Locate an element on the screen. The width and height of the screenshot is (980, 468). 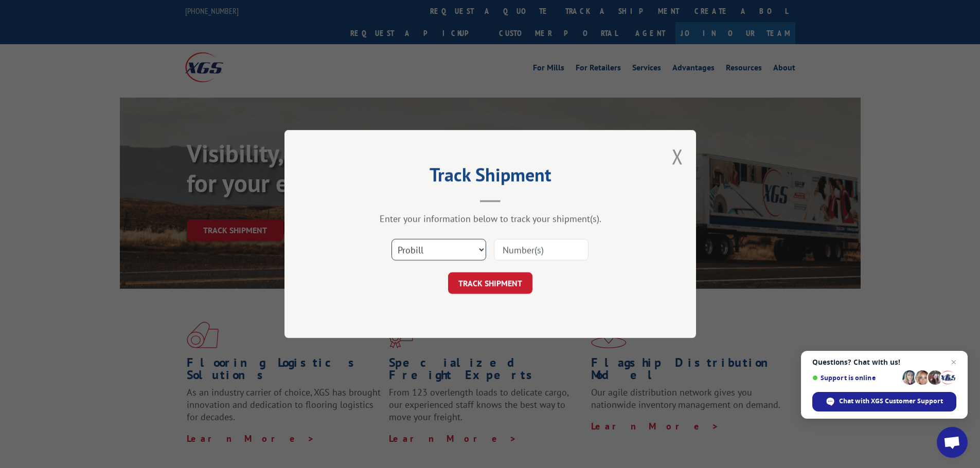
a: Open chat is located at coordinates (952, 442).